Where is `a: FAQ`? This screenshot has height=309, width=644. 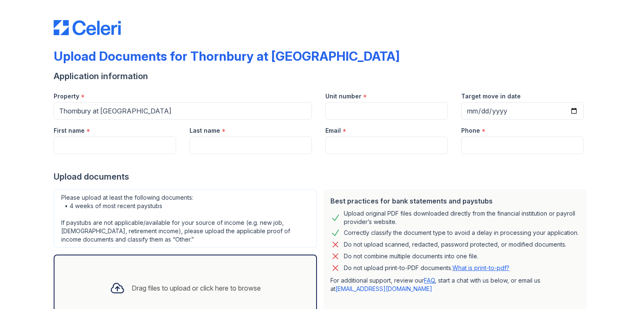
a: FAQ is located at coordinates (429, 280).